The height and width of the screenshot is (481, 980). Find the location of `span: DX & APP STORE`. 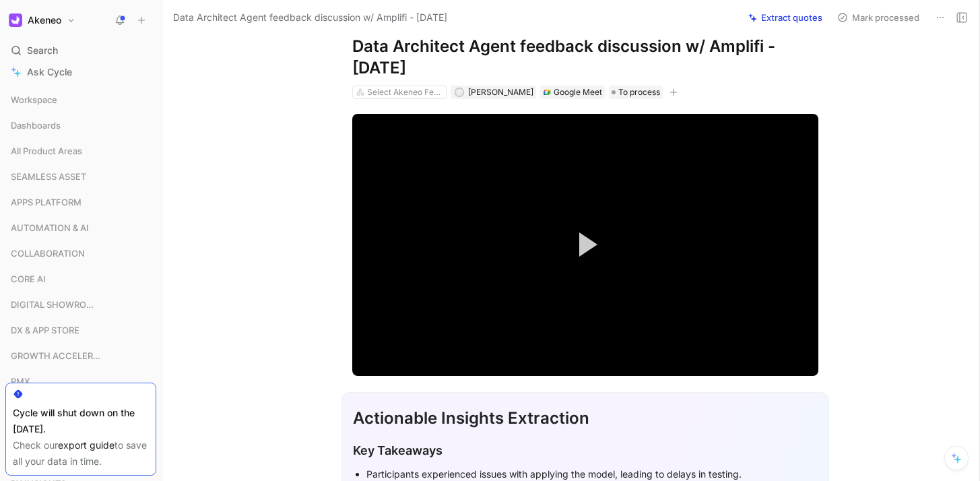

span: DX & APP STORE is located at coordinates (45, 331).